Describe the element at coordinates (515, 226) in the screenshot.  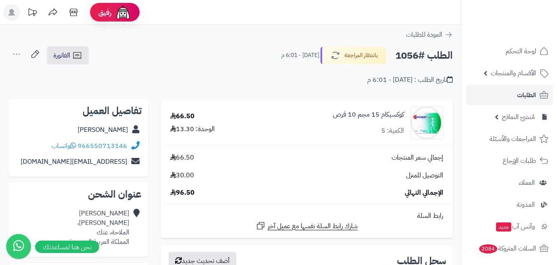
I see `span: وآتس آب` at that location.